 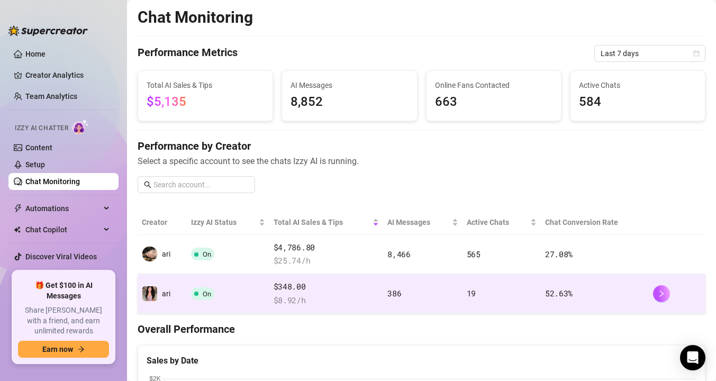 I want to click on th: Active Chats, so click(x=502, y=222).